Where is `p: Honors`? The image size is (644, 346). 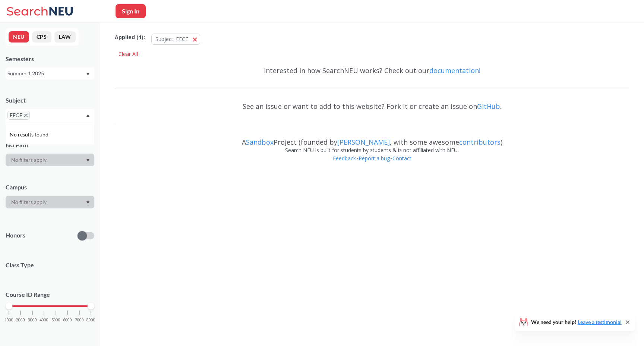 p: Honors is located at coordinates (15, 235).